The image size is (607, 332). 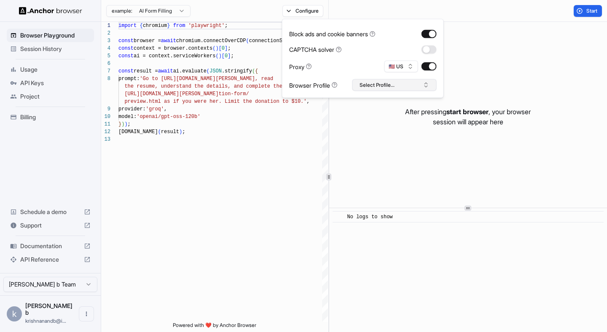 I want to click on img: Anchor Logo, so click(x=51, y=11).